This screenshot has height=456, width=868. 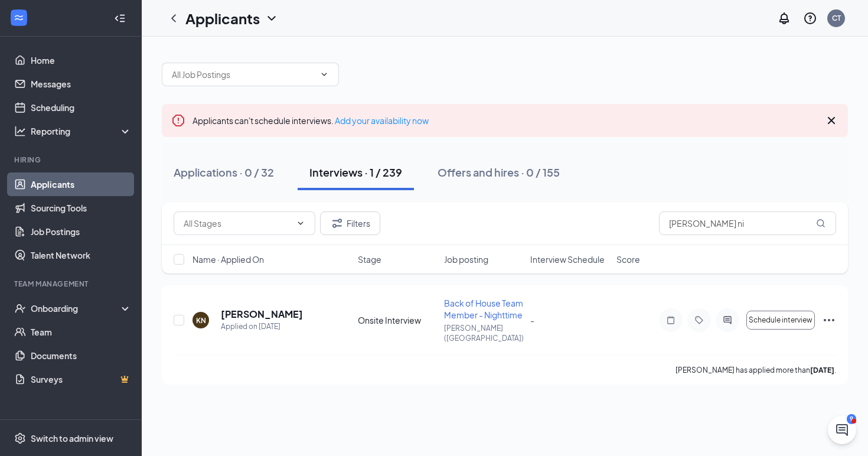 I want to click on a: SurveysCrown, so click(x=81, y=379).